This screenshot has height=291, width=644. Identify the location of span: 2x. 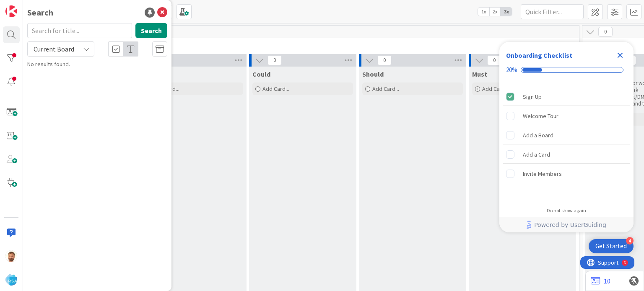
(495, 12).